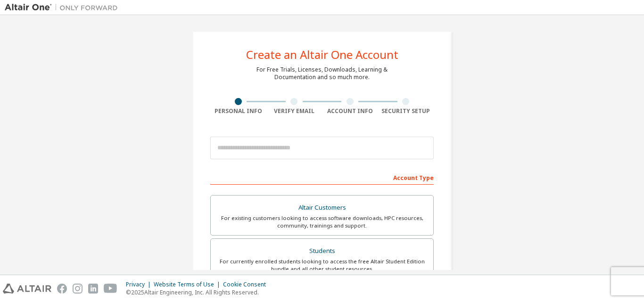 The image size is (644, 302). What do you see at coordinates (238, 111) in the screenshot?
I see `div: Personal Info` at bounding box center [238, 111].